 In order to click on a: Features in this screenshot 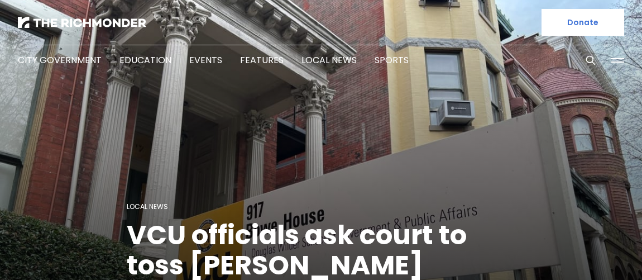, I will do `click(262, 60)`.